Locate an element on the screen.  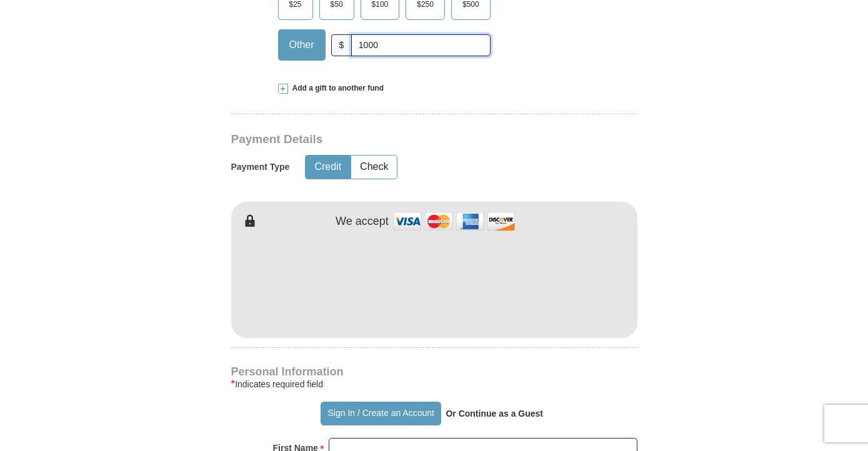
button: Check is located at coordinates (374, 167).